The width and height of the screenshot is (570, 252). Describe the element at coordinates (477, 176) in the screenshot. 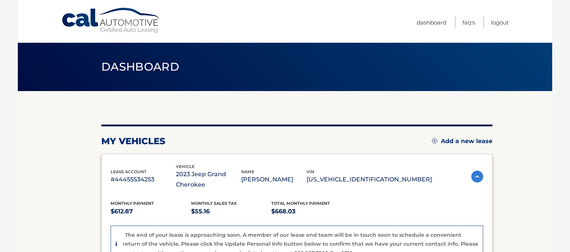

I see `img: accordion-active.svg` at that location.